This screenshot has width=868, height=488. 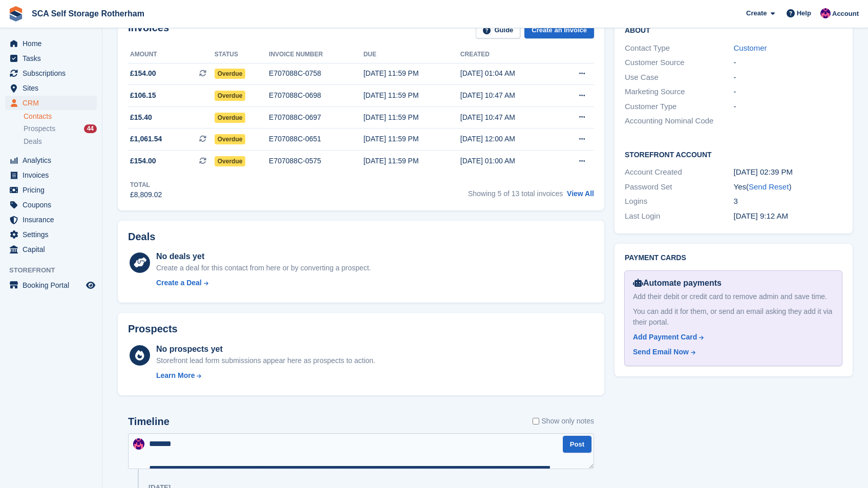 I want to click on th: Due, so click(x=412, y=55).